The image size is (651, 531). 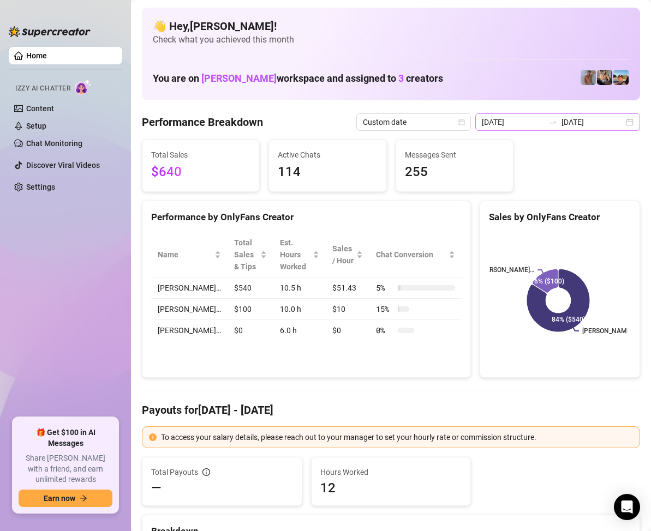 I want to click on th: Name, so click(x=189, y=255).